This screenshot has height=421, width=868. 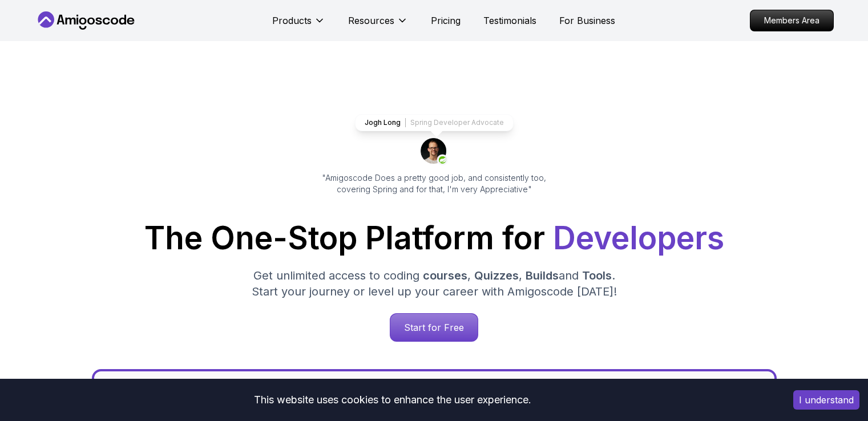 What do you see at coordinates (446, 276) in the screenshot?
I see `span: courses` at bounding box center [446, 276].